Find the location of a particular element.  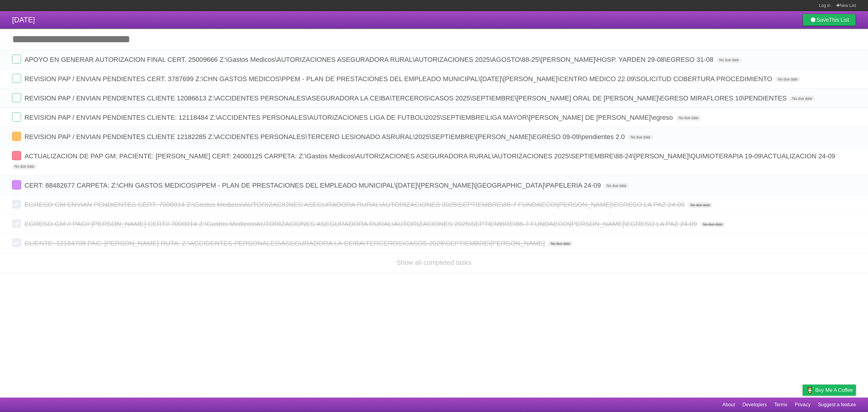

span: CERT: 88482677 CARPETA: Z:\CHN GASTOS MEDICOS\PPEM - PLAN DE PRESTACIONES DEL EMPLEADO MUNICIPAL\... is located at coordinates (313, 185).